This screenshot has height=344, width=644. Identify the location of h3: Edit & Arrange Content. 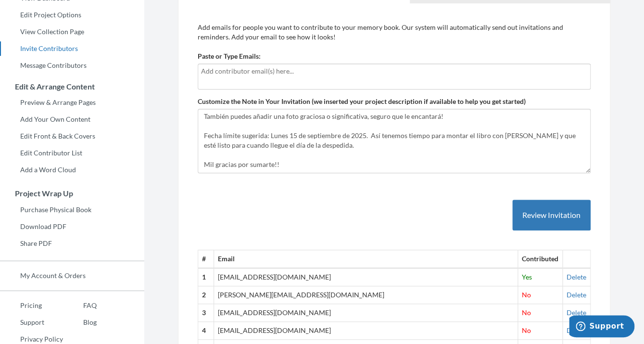
(72, 86).